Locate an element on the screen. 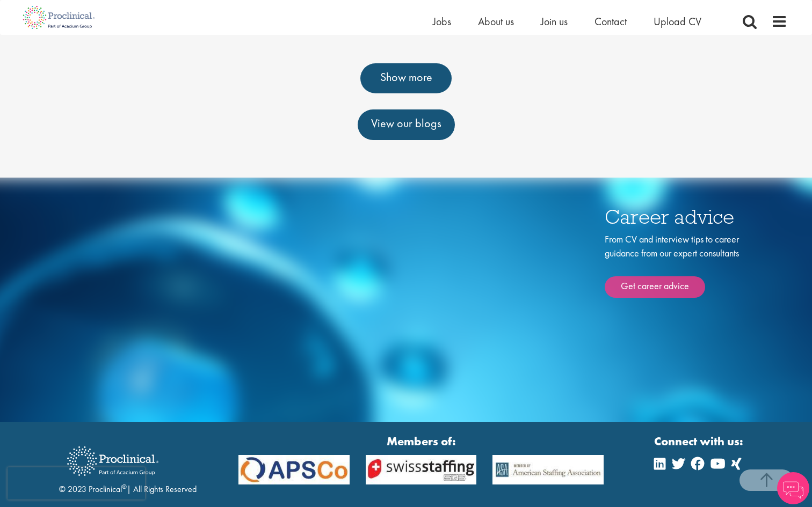  strong: Connect with us: is located at coordinates (700, 442).